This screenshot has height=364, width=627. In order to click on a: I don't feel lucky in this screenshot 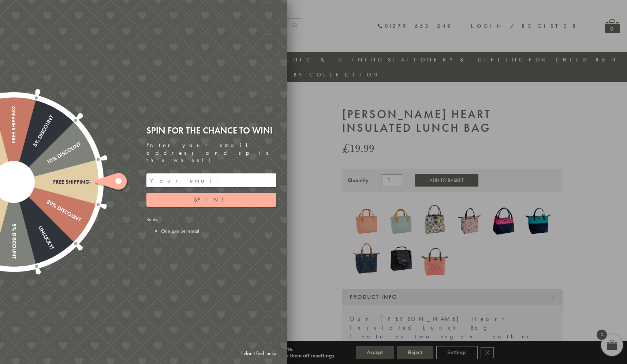, I will do `click(259, 353)`.